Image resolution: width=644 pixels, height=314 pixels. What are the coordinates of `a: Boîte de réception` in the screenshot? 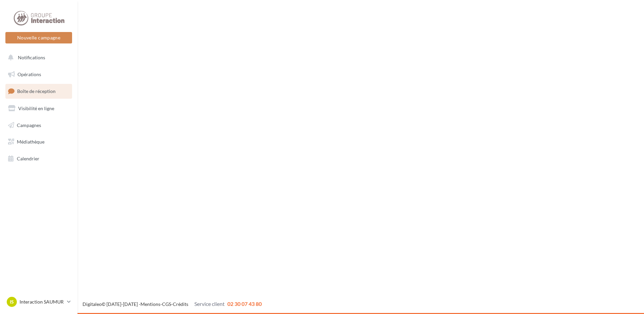 It's located at (39, 91).